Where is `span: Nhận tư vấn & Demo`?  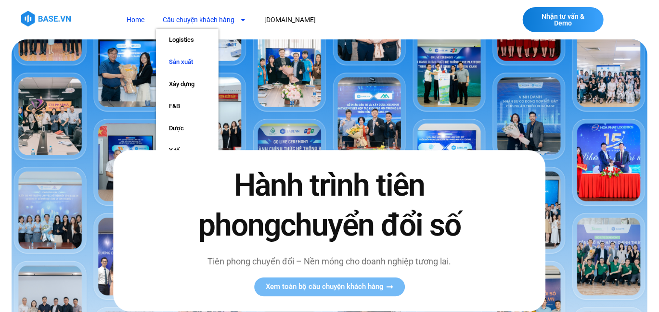
span: Nhận tư vấn & Demo is located at coordinates (563, 20).